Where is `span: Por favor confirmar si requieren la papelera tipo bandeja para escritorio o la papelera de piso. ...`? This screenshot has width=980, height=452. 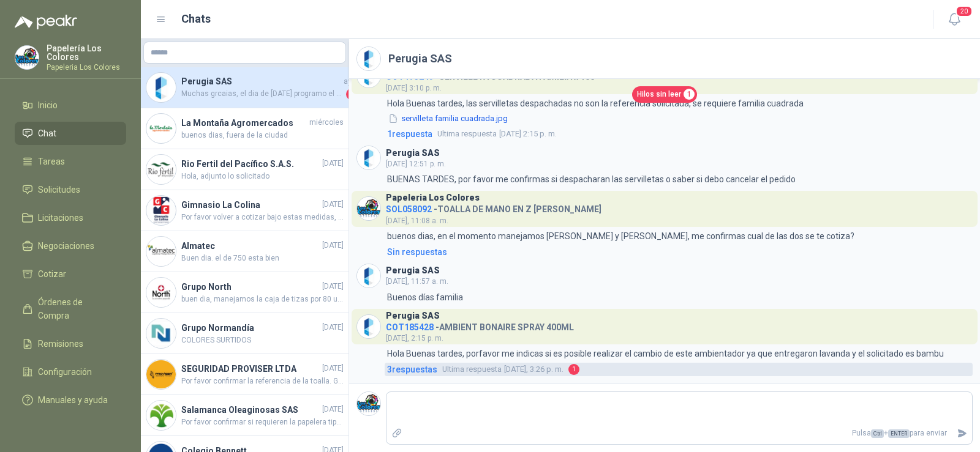 span: Por favor confirmar si requieren la papelera tipo bandeja para escritorio o la papelera de piso. ... is located at coordinates (262, 423).